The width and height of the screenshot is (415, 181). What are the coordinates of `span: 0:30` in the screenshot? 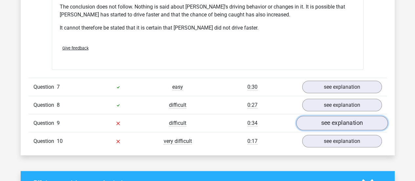 It's located at (253, 87).